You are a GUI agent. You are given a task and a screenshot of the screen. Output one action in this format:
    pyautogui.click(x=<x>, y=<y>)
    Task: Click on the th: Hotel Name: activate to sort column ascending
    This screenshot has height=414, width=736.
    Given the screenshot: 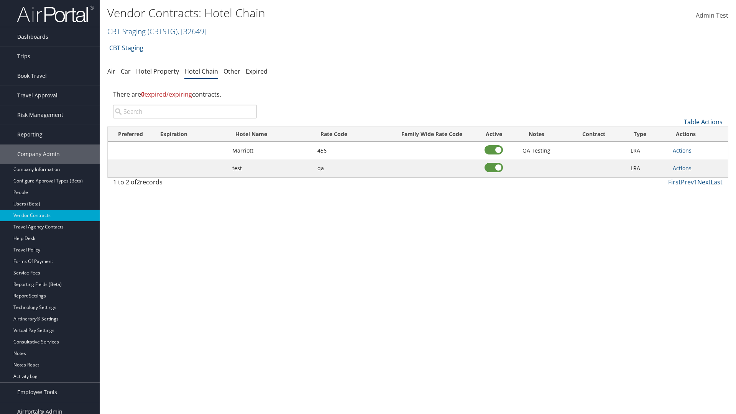 What is the action you would take?
    pyautogui.click(x=271, y=134)
    